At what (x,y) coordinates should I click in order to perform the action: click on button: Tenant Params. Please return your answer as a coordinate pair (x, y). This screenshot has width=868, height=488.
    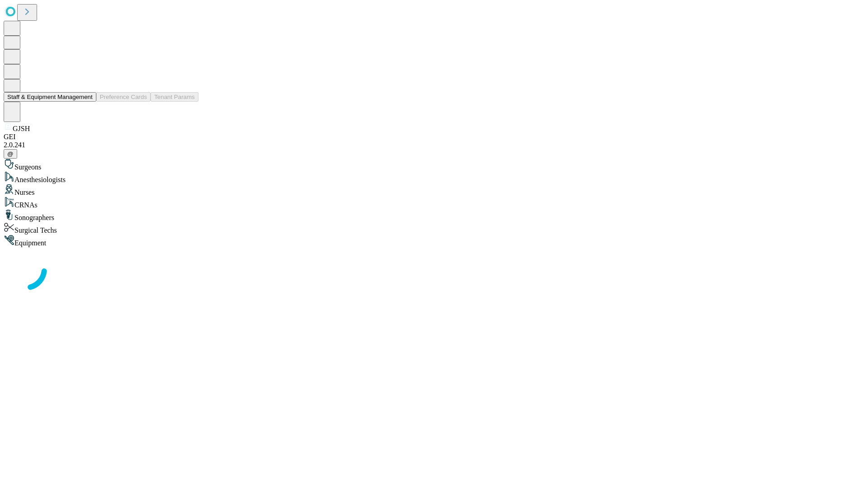
    Looking at the image, I should click on (174, 97).